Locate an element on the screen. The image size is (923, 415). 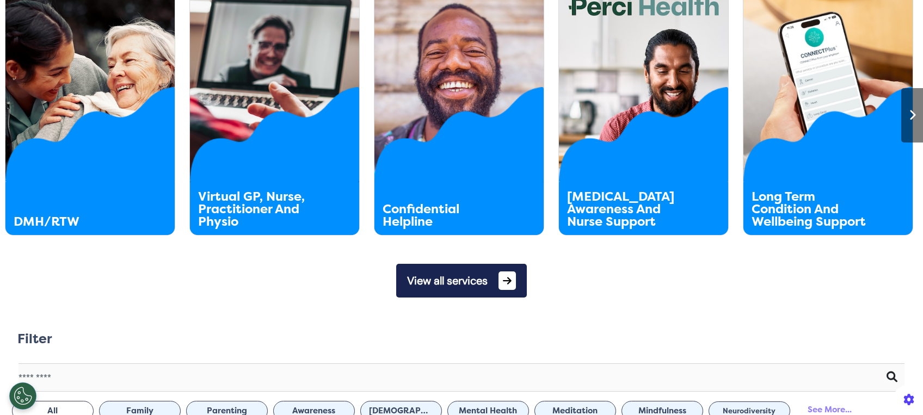
button: View all services is located at coordinates (462, 281).